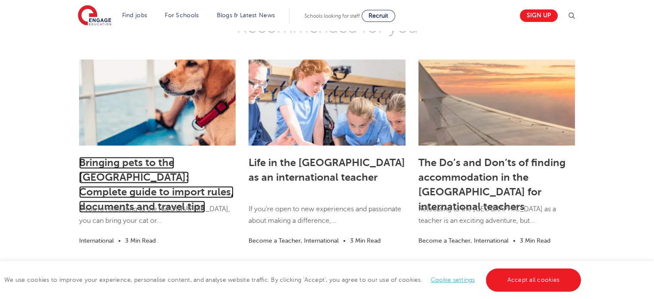 This screenshot has width=654, height=299. What do you see at coordinates (181, 15) in the screenshot?
I see `a: For Schools` at bounding box center [181, 15].